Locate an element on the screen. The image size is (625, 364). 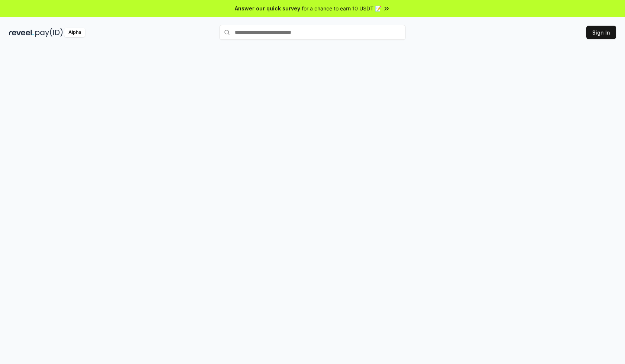
span: for a chance to earn 10 USDT 📝 is located at coordinates (341, 8).